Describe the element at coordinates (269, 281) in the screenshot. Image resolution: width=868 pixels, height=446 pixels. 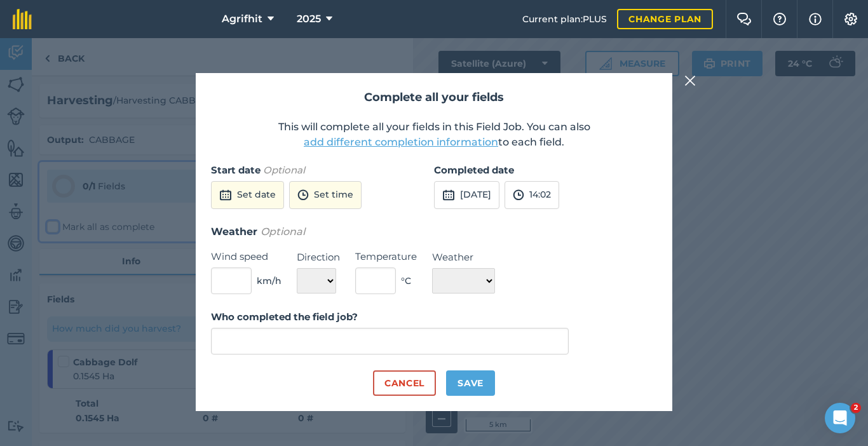
I see `span: km/h` at that location.